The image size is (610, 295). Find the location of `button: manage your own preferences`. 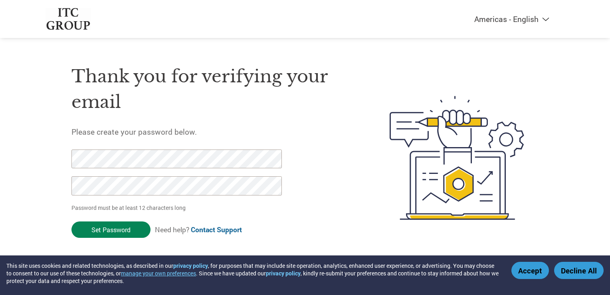

button: manage your own preferences is located at coordinates (159, 273).